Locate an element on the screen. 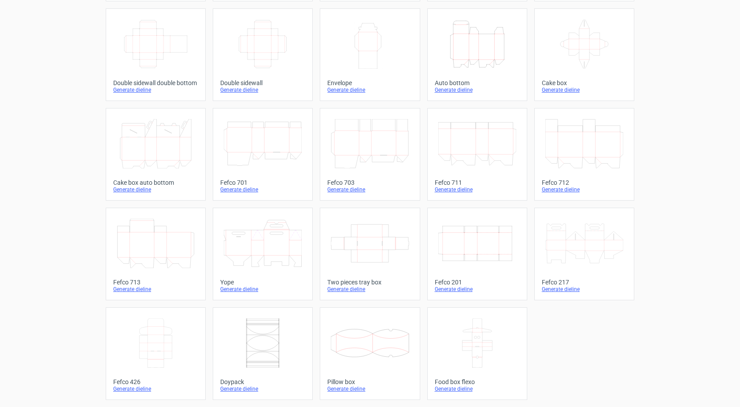  a: Cake boxGenerate dieline is located at coordinates (584, 55).